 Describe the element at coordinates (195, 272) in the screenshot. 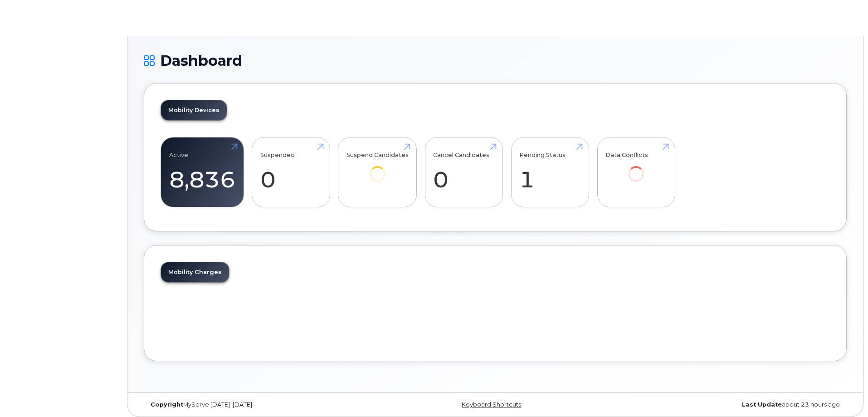

I see `a: Mobility Charges` at that location.